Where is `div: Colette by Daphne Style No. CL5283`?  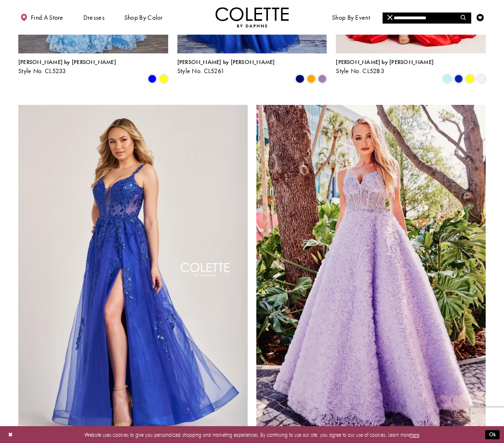
div: Colette by Daphne Style No. CL5283 is located at coordinates (384, 67).